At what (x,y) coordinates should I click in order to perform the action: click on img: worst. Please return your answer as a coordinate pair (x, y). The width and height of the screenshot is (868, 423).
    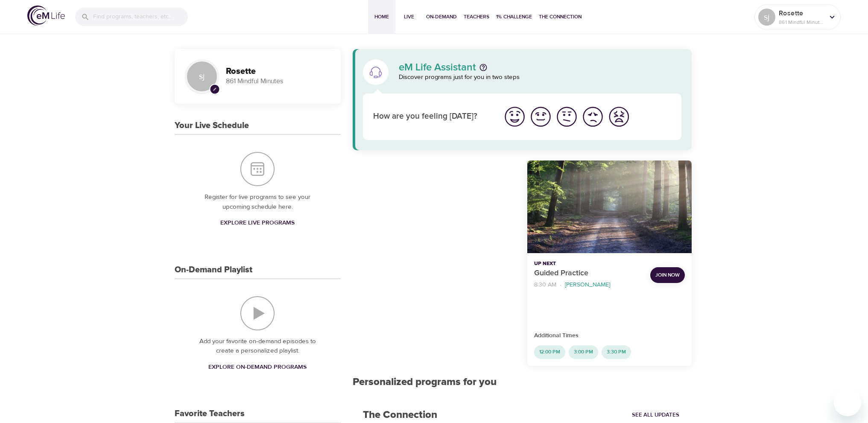
    Looking at the image, I should click on (619, 116).